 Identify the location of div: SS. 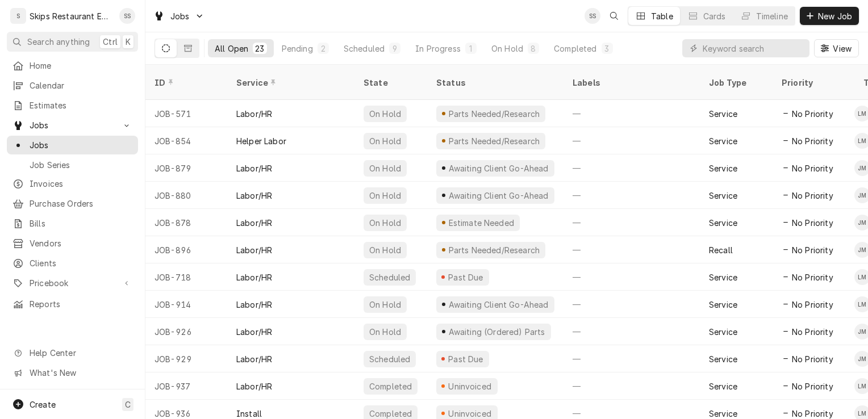
(592, 16).